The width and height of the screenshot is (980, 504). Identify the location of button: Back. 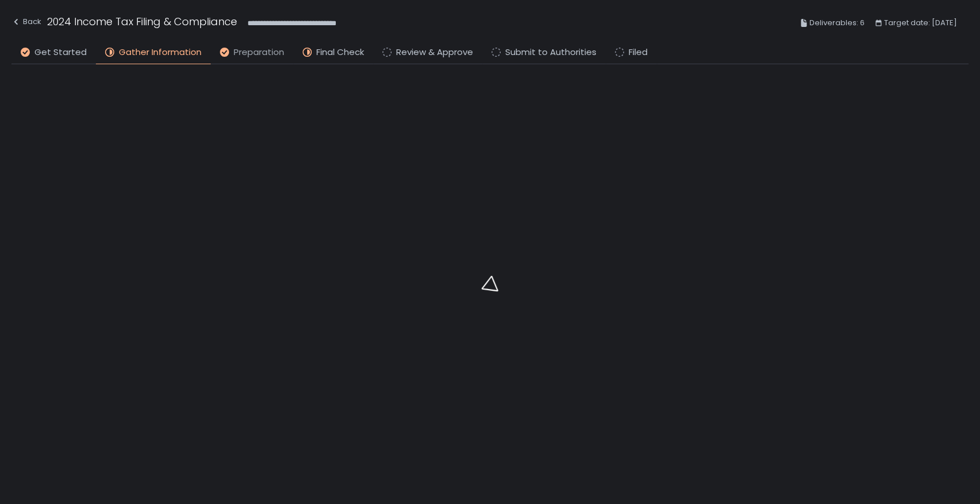
(26, 23).